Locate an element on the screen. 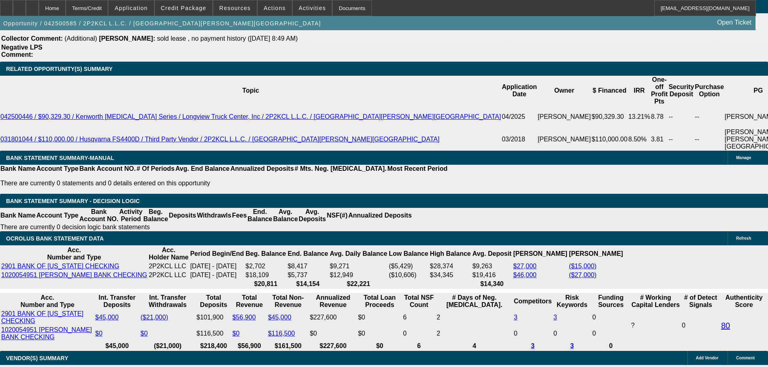  button: Actions is located at coordinates (275, 8).